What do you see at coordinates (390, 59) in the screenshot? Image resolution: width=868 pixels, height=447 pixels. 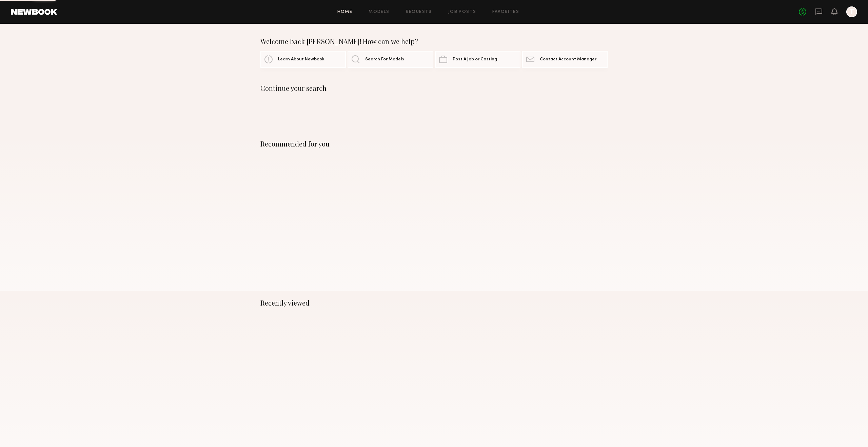 I see `a: Search For Models` at bounding box center [390, 59].